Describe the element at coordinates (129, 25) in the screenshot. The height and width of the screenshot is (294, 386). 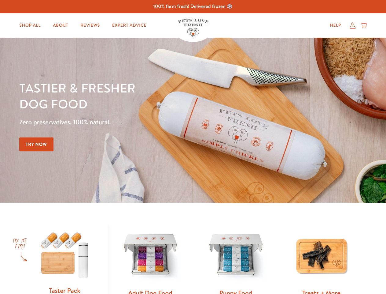
I see `a: Expert Advice` at that location.